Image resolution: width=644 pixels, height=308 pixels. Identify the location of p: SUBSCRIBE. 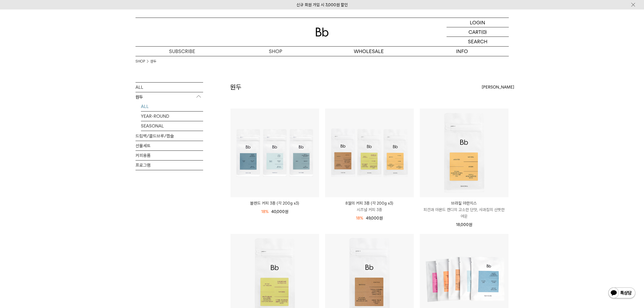
(182, 51).